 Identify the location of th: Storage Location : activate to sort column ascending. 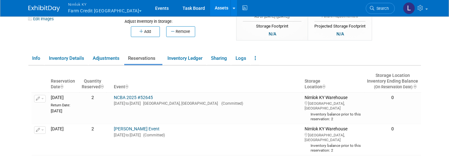
(333, 81).